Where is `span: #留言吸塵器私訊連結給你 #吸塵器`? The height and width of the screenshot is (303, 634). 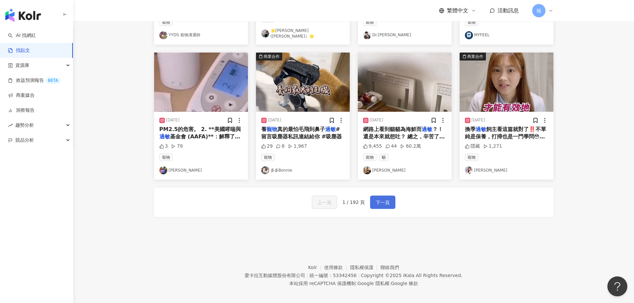 span: #留言吸塵器私訊連結給你 #吸塵器 is located at coordinates (302, 133).